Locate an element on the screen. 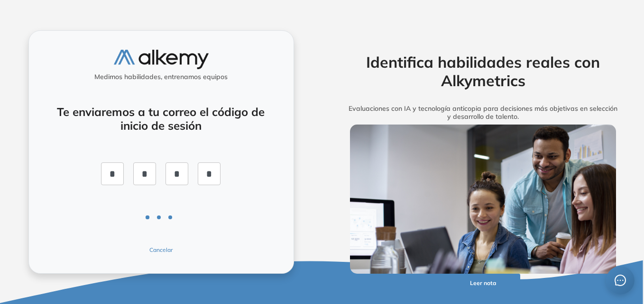  h2: Identifica habilidades reales con Alkymetrics is located at coordinates (483, 71).